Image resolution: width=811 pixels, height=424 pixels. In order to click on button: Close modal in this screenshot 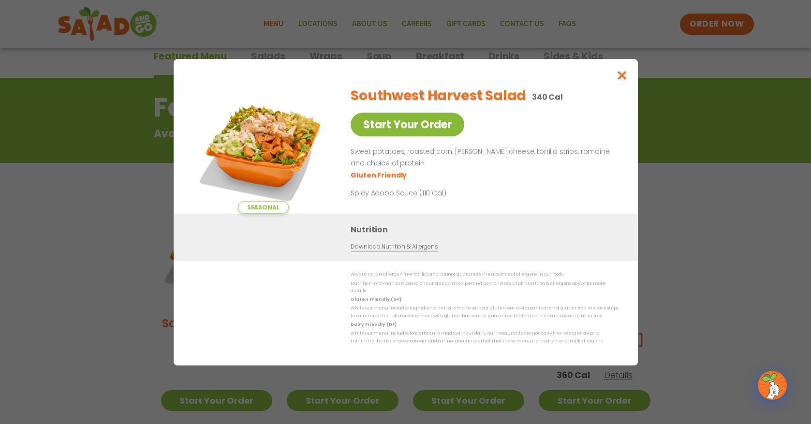, I will do `click(621, 75)`.